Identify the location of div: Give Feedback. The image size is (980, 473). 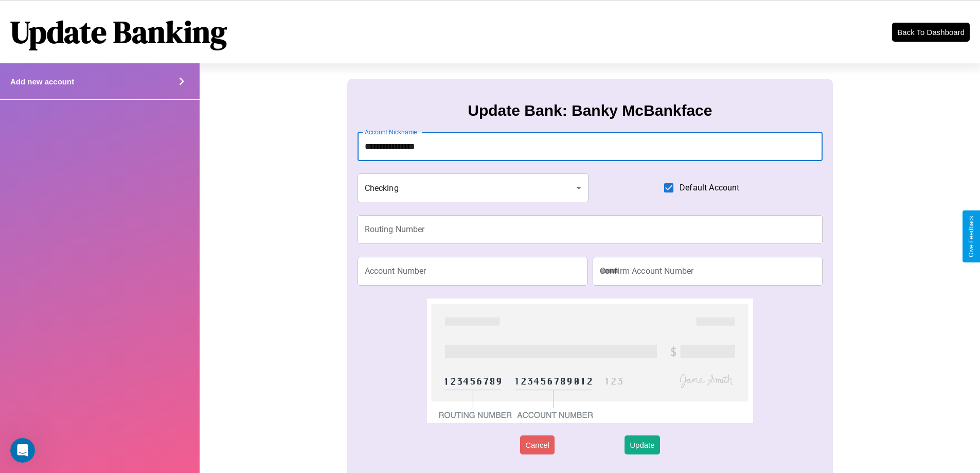
(971, 236).